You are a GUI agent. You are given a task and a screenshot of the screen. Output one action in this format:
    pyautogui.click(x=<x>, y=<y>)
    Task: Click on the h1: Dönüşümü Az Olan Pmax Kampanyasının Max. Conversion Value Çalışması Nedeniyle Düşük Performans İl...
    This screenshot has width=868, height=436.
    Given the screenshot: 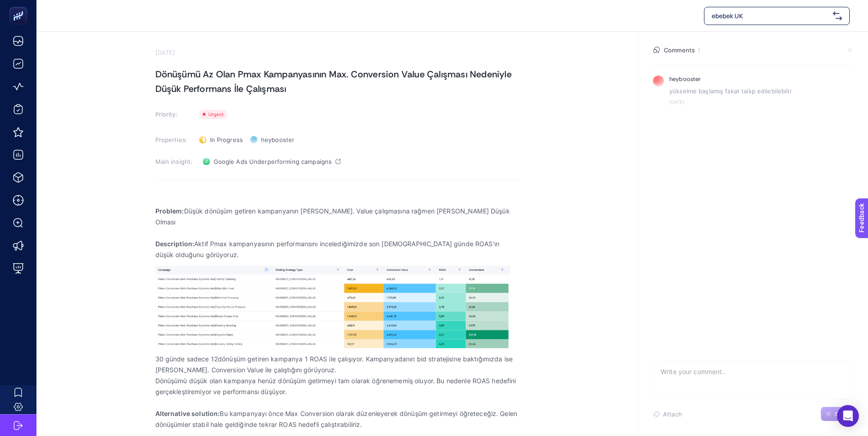 What is the action you would take?
    pyautogui.click(x=338, y=81)
    